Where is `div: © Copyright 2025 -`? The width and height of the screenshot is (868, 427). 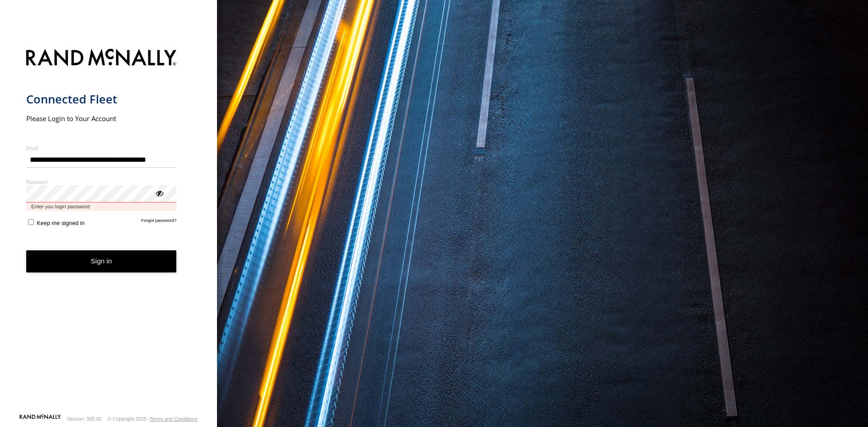 div: © Copyright 2025 - is located at coordinates (152, 419).